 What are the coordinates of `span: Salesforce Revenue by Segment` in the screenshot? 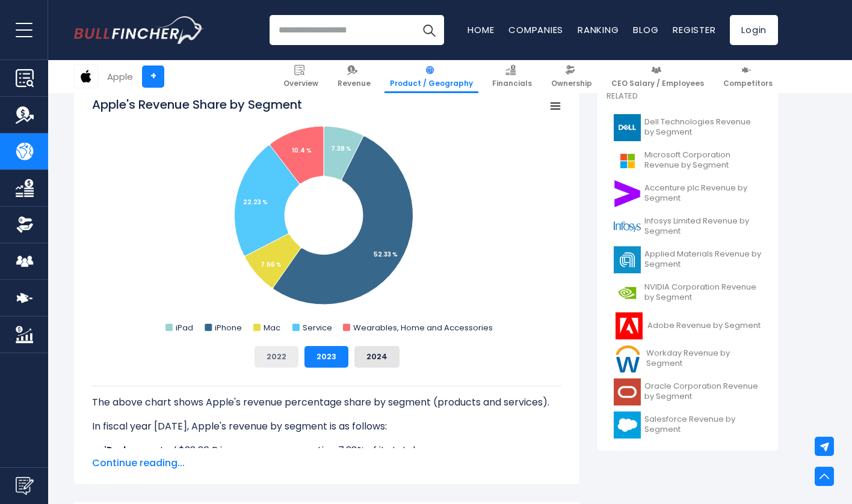 It's located at (702, 425).